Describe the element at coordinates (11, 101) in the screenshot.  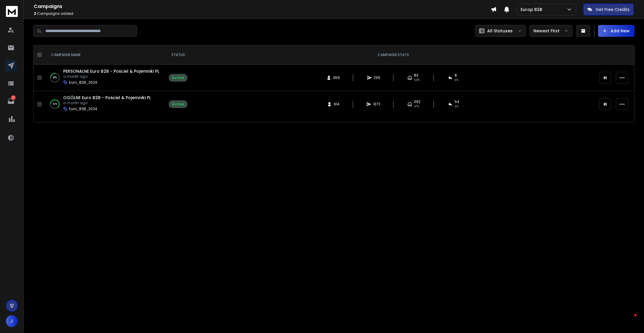
I see `a: 3` at that location.